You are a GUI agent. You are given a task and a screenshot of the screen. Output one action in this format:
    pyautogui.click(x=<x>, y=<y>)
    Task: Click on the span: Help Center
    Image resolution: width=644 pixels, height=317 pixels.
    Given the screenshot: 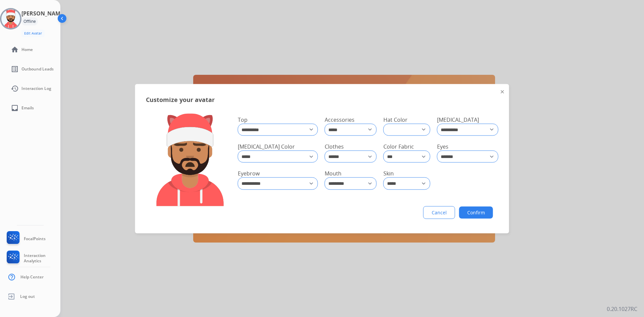 What is the action you would take?
    pyautogui.click(x=32, y=277)
    